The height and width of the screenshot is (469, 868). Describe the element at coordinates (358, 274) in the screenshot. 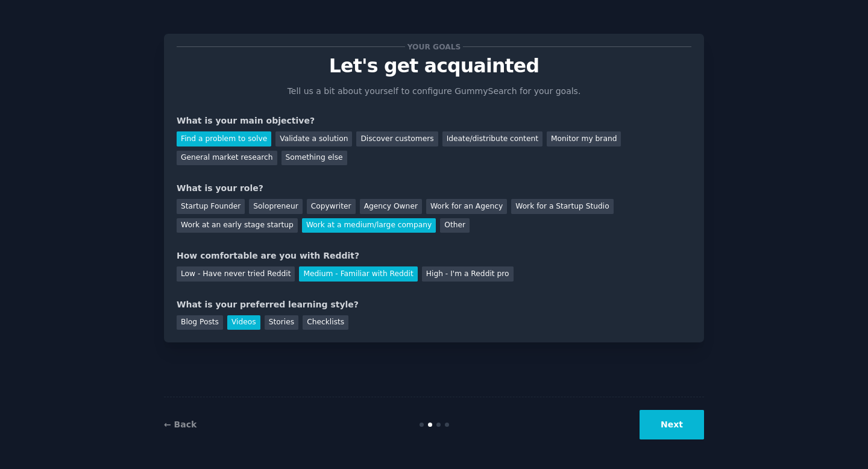

I see `div: Medium - Familiar with Reddit` at that location.